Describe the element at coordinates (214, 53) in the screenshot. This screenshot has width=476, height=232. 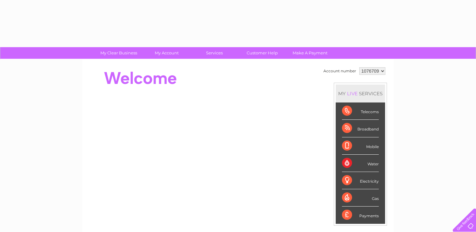
I see `a: Services` at that location.